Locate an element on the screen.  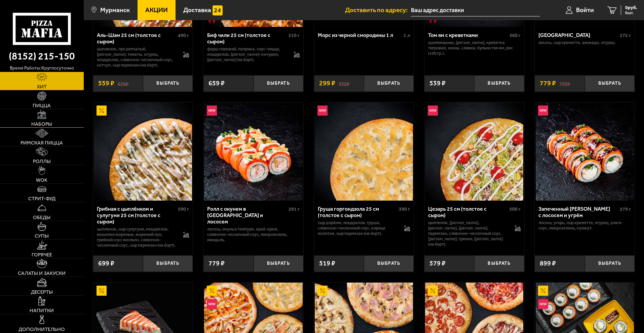
input: Ваш адрес доставки is located at coordinates (475, 10).